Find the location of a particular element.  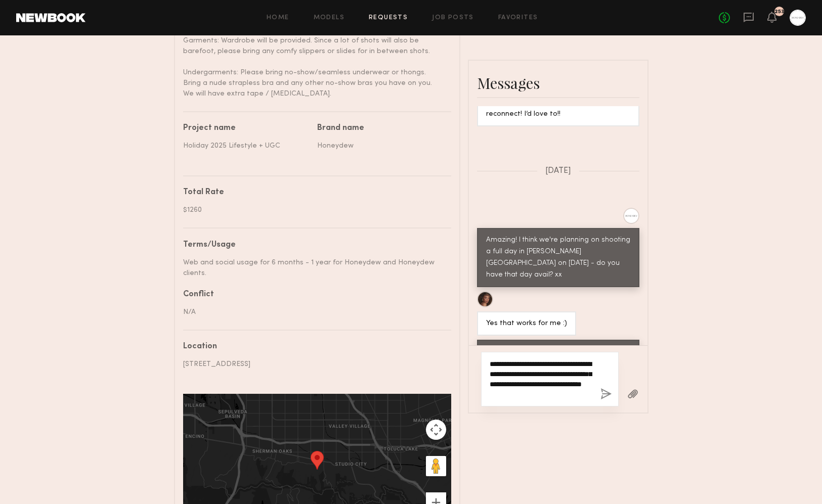

div: Brand name is located at coordinates (380, 128).